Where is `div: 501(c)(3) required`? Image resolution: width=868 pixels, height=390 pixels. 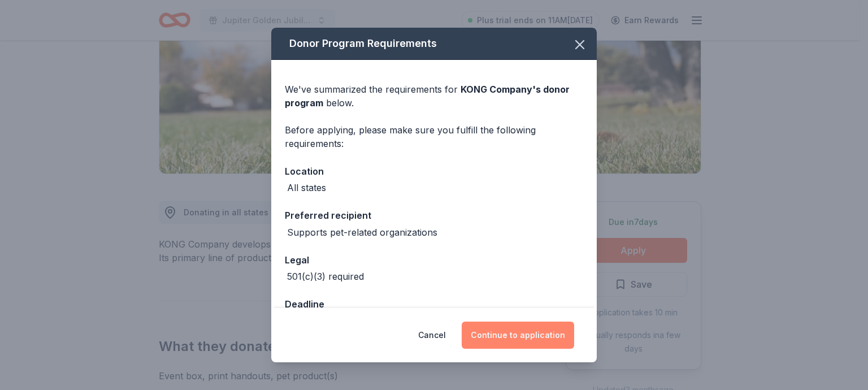 div: 501(c)(3) required is located at coordinates (326, 276).